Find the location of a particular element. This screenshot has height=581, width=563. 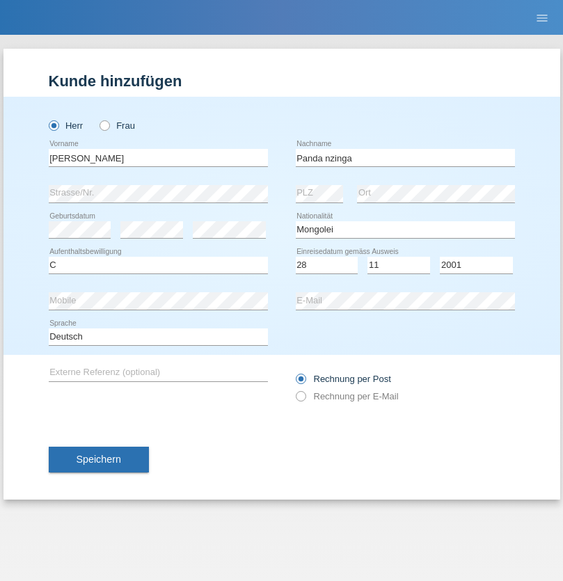

label: Herr is located at coordinates (66, 125).